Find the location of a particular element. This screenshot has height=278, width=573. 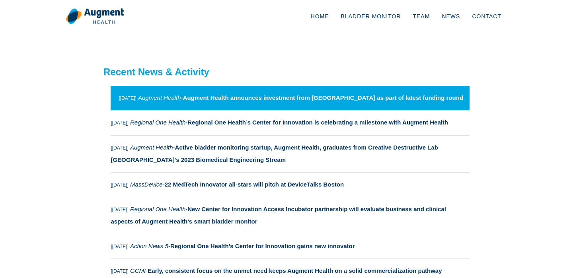

h2: Recent News & Activity is located at coordinates (286, 72).